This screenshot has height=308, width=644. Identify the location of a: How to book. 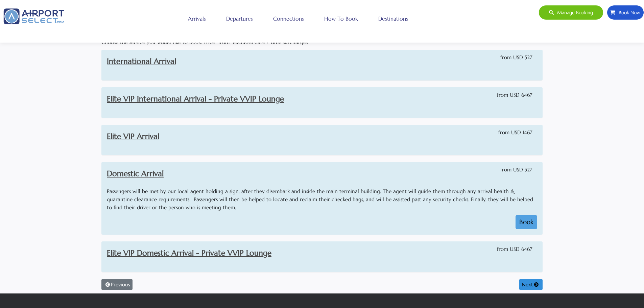
(341, 19).